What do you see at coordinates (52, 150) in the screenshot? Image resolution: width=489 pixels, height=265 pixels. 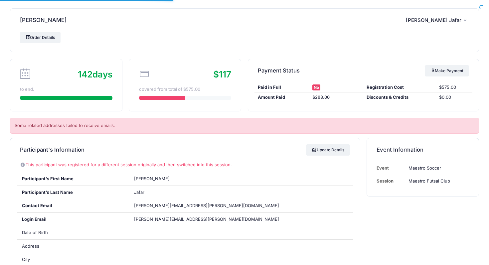 I see `h4: Participant's Information` at bounding box center [52, 150].